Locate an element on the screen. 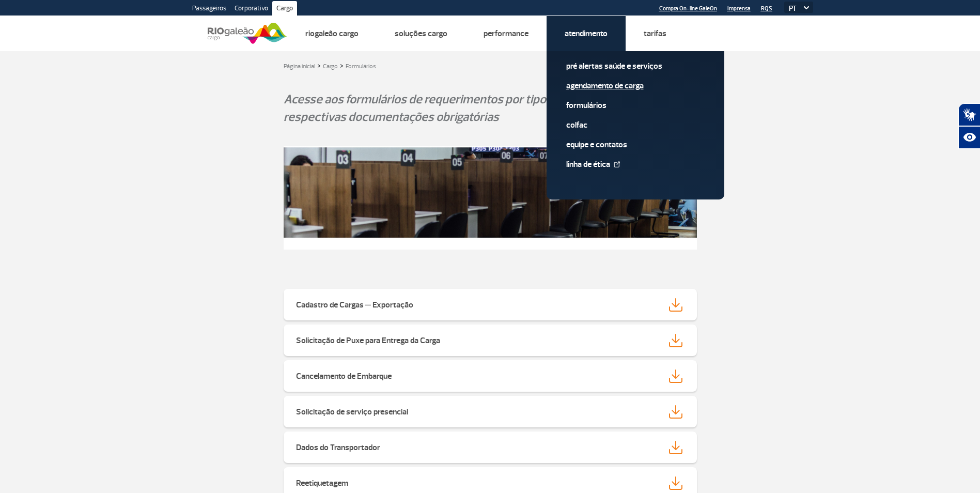  a: Soluções Cargo is located at coordinates (421, 33).